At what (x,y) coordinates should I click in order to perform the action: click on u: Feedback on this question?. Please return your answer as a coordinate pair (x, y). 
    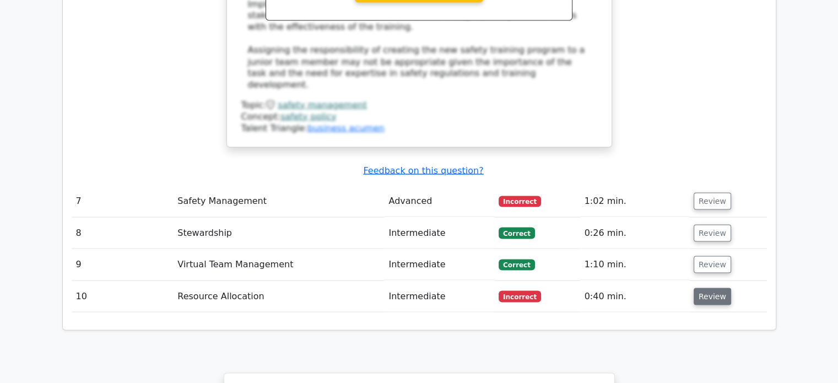
    Looking at the image, I should click on (423, 170).